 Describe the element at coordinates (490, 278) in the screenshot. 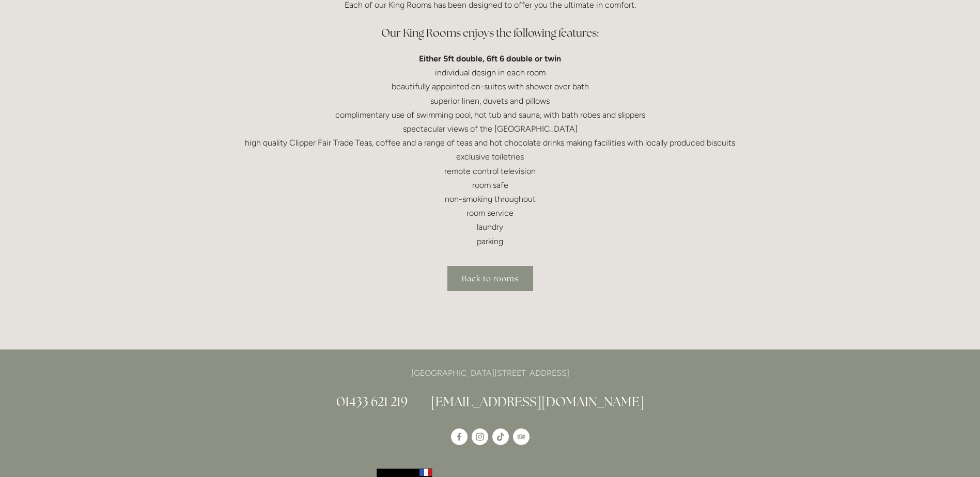

I see `a: Back to rooms` at that location.